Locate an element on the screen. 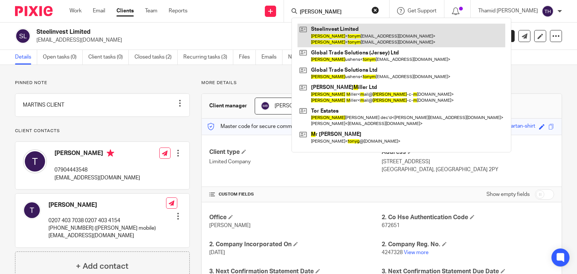 The width and height of the screenshot is (577, 274). a: Closed tasks (2) is located at coordinates (156, 57).